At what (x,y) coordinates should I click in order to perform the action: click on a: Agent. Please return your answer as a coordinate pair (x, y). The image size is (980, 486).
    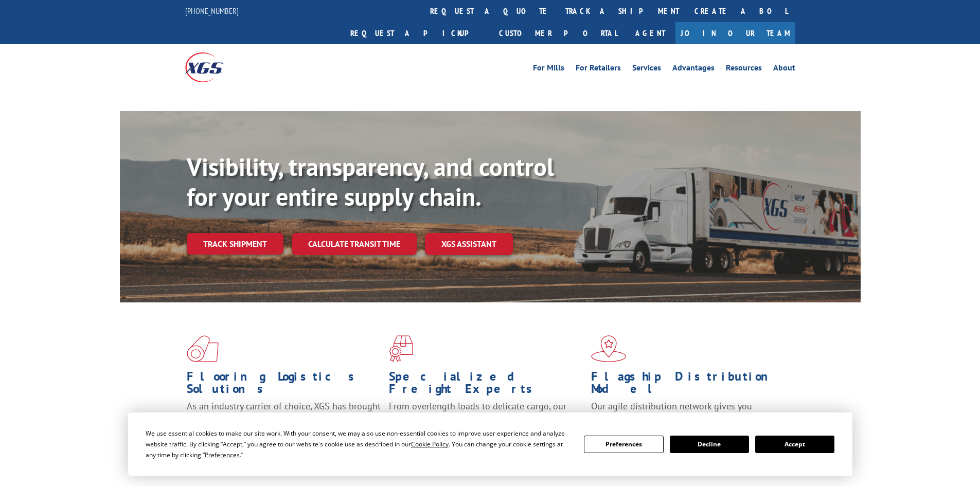
    Looking at the image, I should click on (650, 33).